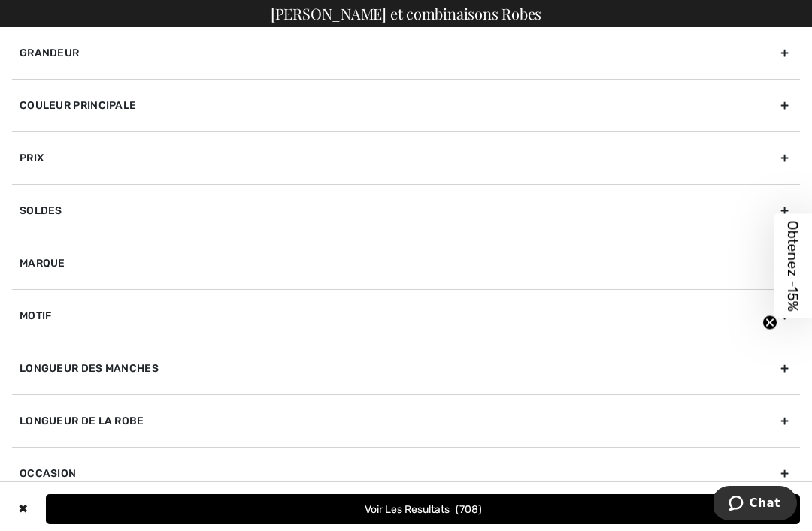  Describe the element at coordinates (406, 473) in the screenshot. I see `div: Occasion` at that location.